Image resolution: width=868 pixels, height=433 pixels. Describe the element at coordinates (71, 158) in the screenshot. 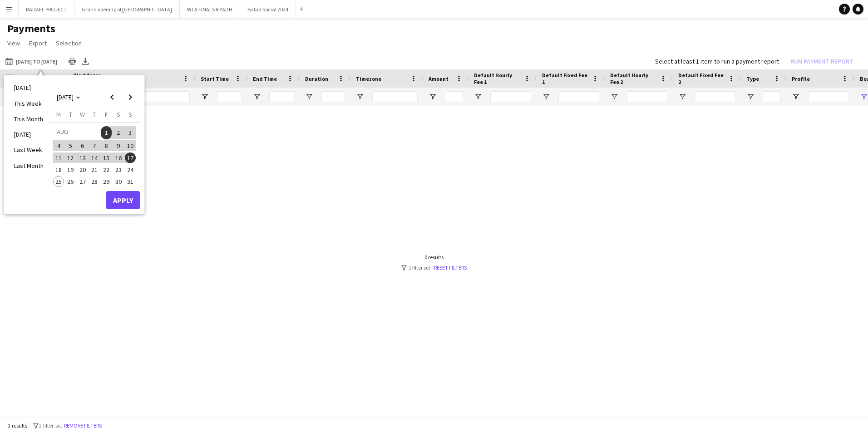

I see `span: 12` at that location.